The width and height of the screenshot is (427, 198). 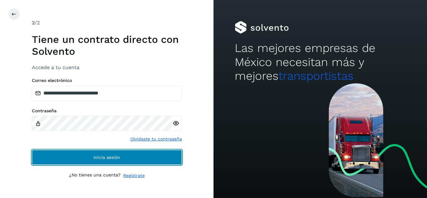 What do you see at coordinates (316, 76) in the screenshot?
I see `span: transportistas` at bounding box center [316, 76].